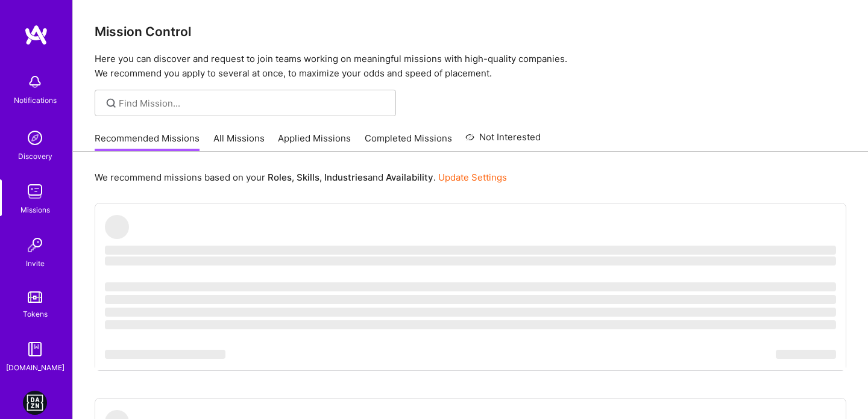 The image size is (868, 419). I want to click on a: Recommended Missions, so click(147, 141).